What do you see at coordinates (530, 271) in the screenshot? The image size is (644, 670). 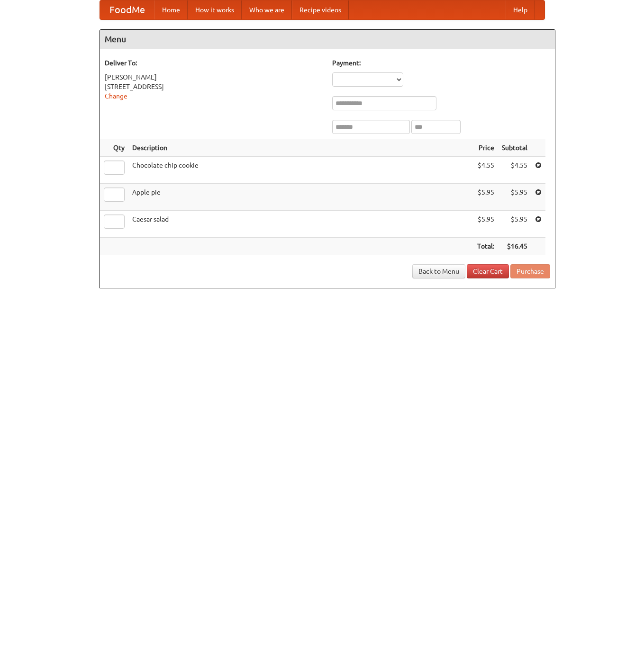 I see `button: Purchase` at bounding box center [530, 271].